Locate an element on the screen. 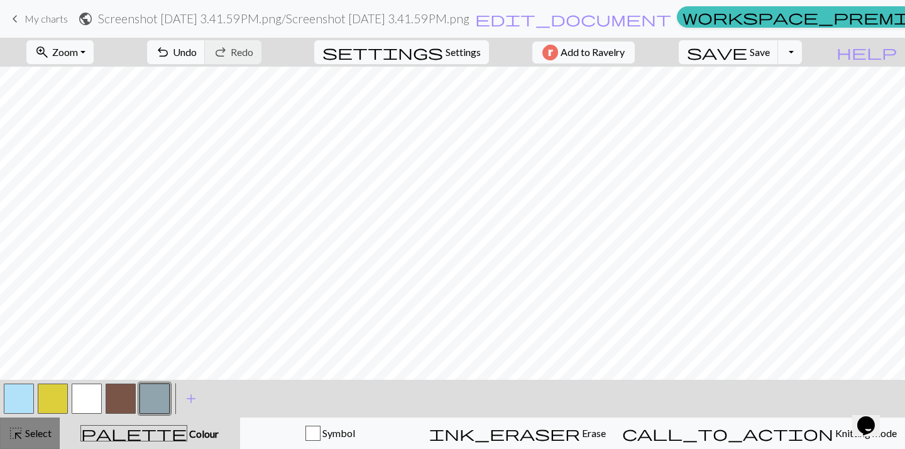  button: Erase is located at coordinates (517, 433).